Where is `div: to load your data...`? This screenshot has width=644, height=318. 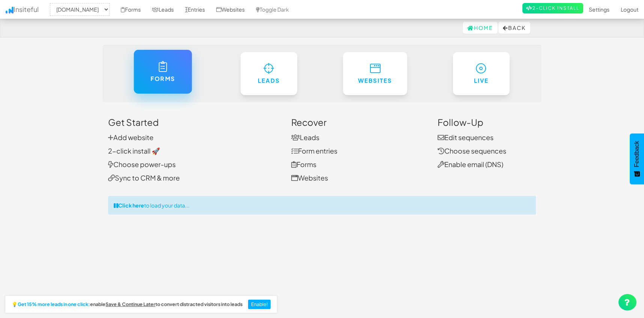 div: to load your data... is located at coordinates (322, 205).